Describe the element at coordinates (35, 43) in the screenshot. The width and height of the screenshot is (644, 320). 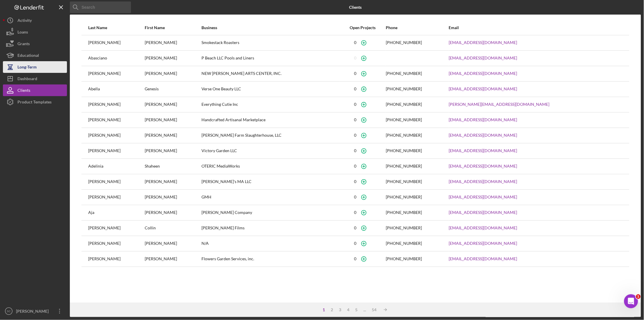
I see `button: Grants` at that location.